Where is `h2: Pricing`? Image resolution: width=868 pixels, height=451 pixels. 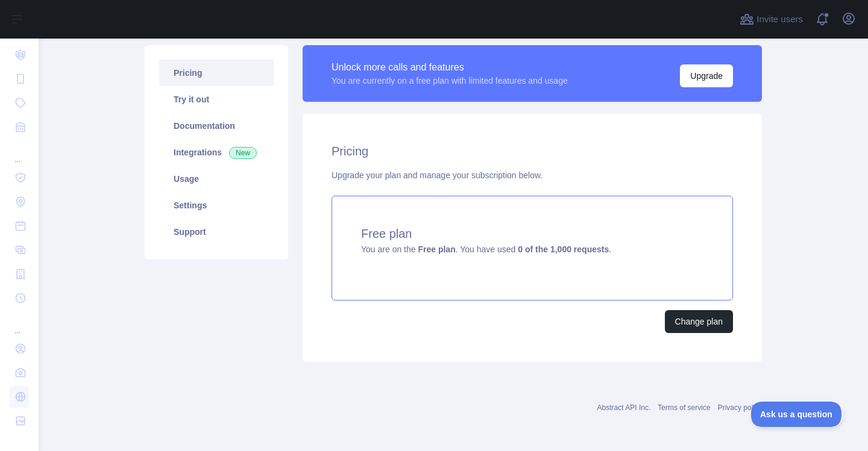 h2: Pricing is located at coordinates (533, 151).